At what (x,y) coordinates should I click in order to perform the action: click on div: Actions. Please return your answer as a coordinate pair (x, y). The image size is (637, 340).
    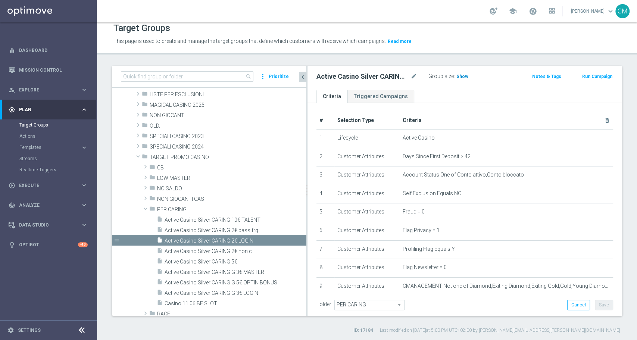
    Looking at the image, I should click on (58, 136).